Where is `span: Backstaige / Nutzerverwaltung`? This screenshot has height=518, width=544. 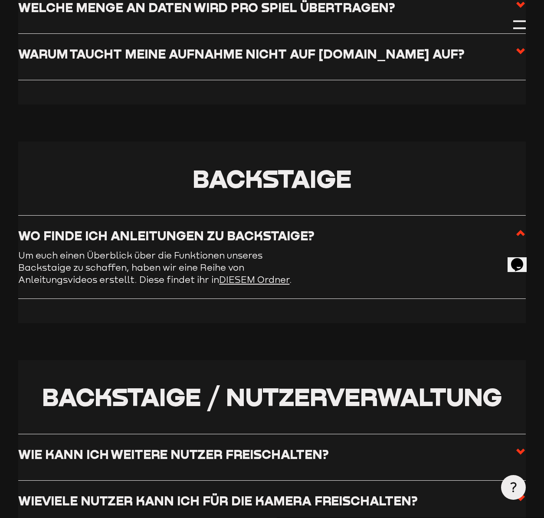
span: Backstaige / Nutzerverwaltung is located at coordinates (272, 396).